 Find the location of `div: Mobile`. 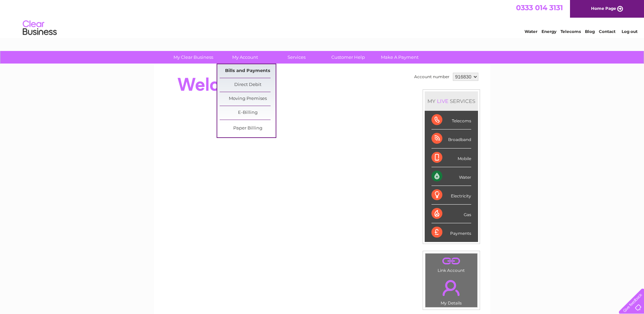

div: Mobile is located at coordinates (451, 158).